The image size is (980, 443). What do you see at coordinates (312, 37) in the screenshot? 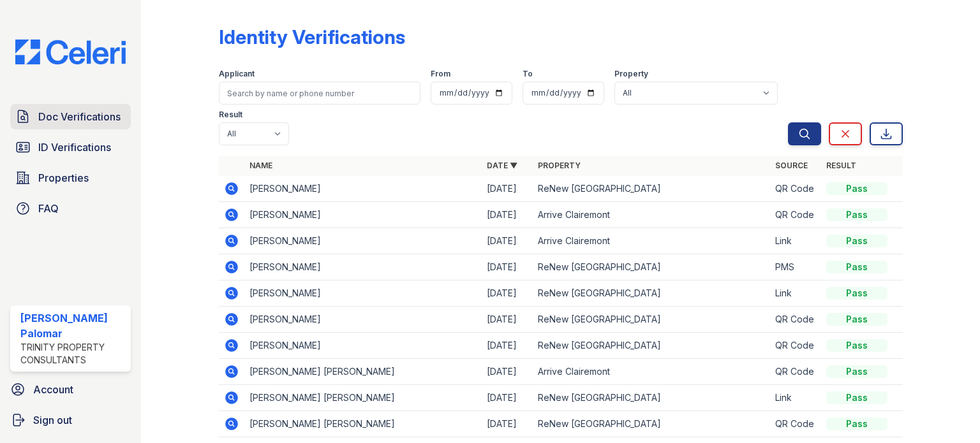
I see `div: Identity Verifications` at bounding box center [312, 37].